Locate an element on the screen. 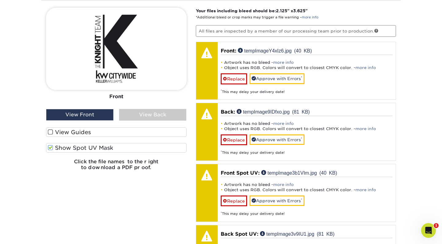  div: View Back is located at coordinates (153, 115).